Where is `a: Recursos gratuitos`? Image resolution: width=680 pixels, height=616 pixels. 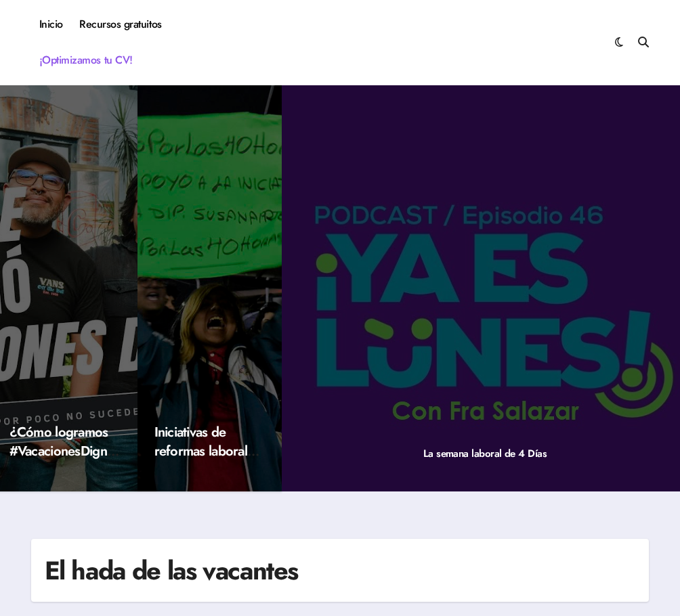 a: Recursos gratuitos is located at coordinates (121, 24).